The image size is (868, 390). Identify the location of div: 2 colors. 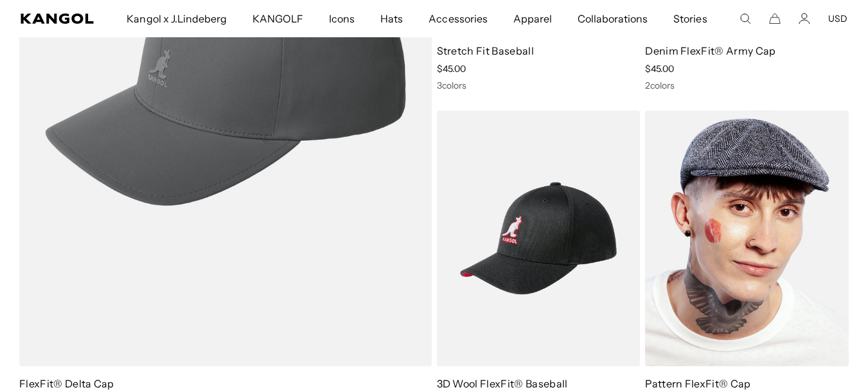
(746, 85).